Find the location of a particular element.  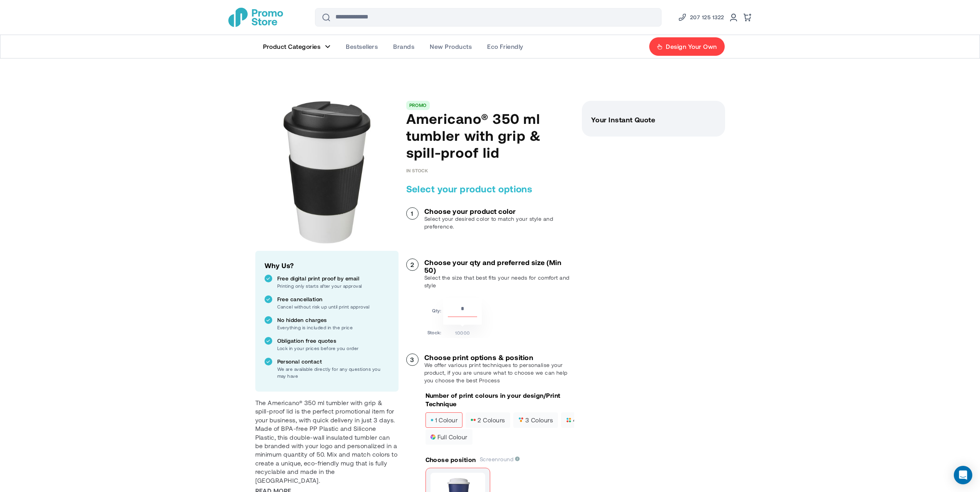

p: We offer various print techniques to personalise your product, if you are unsure what to choose w... is located at coordinates (499, 373).